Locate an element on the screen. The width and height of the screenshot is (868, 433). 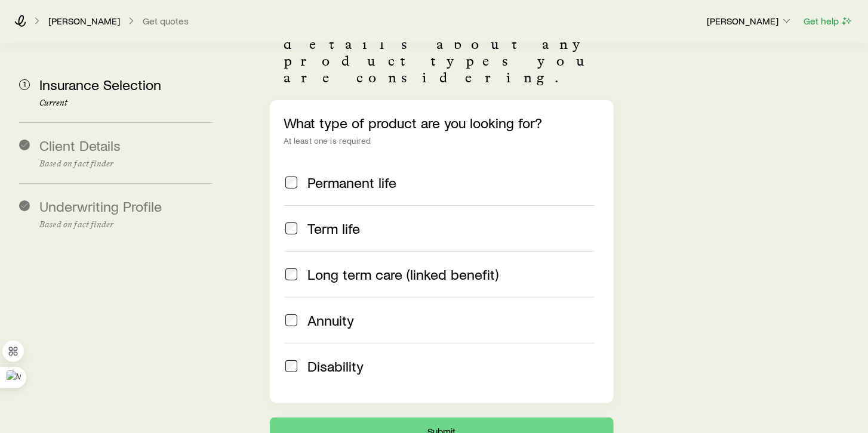
span: Term life is located at coordinates (334, 229).